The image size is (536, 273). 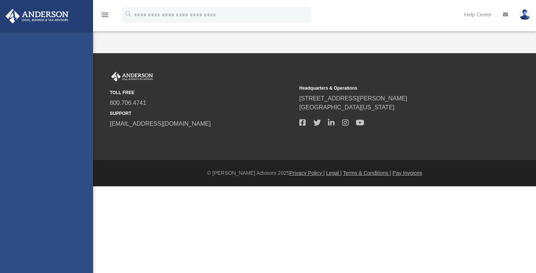 I want to click on i: search, so click(x=128, y=14).